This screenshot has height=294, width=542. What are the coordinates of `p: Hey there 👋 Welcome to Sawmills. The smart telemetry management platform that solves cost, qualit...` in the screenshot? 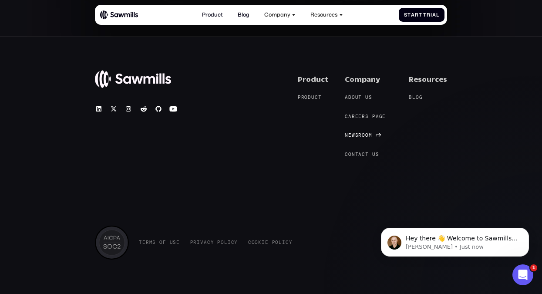 It's located at (94, 29).